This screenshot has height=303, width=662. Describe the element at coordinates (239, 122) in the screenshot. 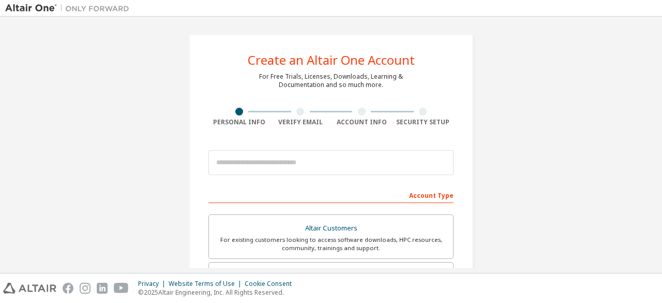

I see `div: Personal Info` at that location.